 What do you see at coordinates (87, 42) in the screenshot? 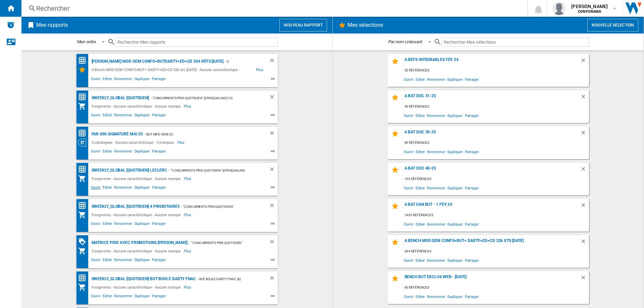
I see `div: Mon ordre` at bounding box center [87, 42].